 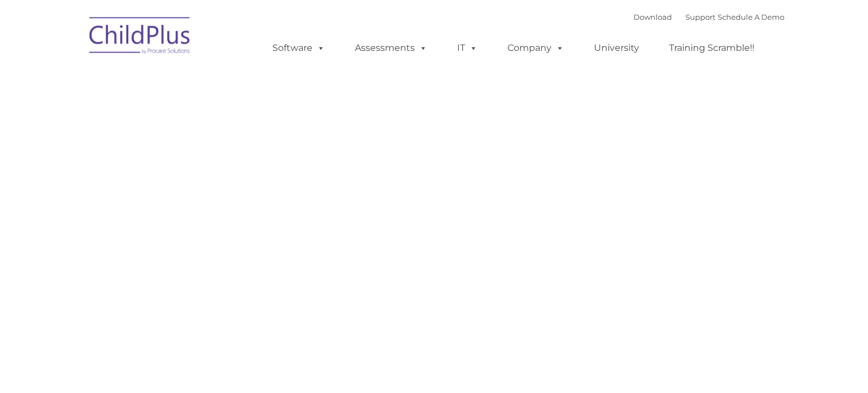 What do you see at coordinates (712, 48) in the screenshot?
I see `a: Training Scramble!!` at bounding box center [712, 48].